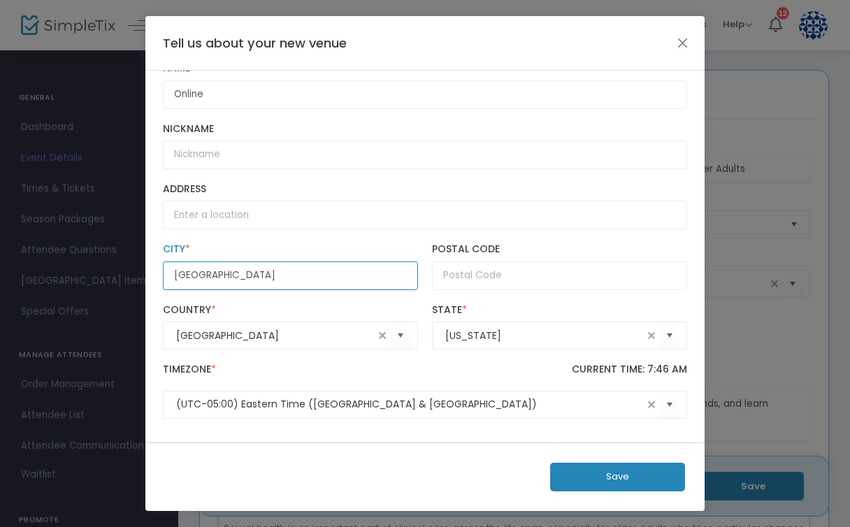 This screenshot has height=527, width=850. I want to click on label: Postal Code, so click(559, 250).